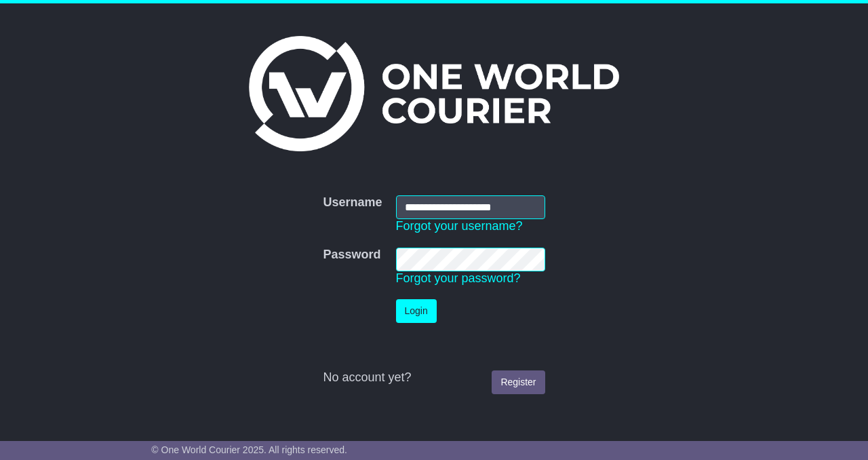 This screenshot has width=868, height=460. I want to click on label: Username, so click(352, 202).